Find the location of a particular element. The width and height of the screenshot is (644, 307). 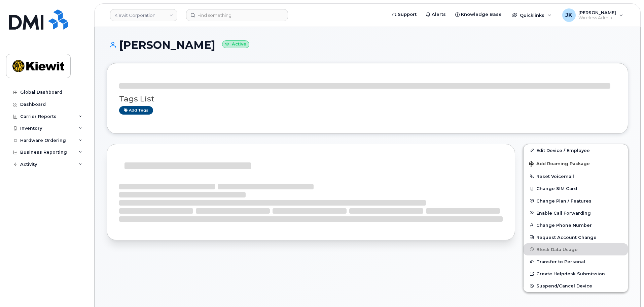

span: Add Roaming Package is located at coordinates (560, 164).